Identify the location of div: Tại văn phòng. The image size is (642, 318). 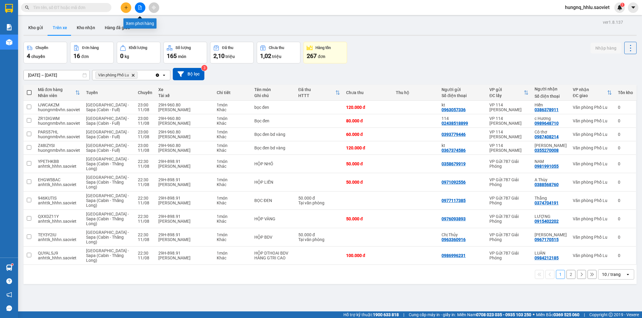
(319, 240).